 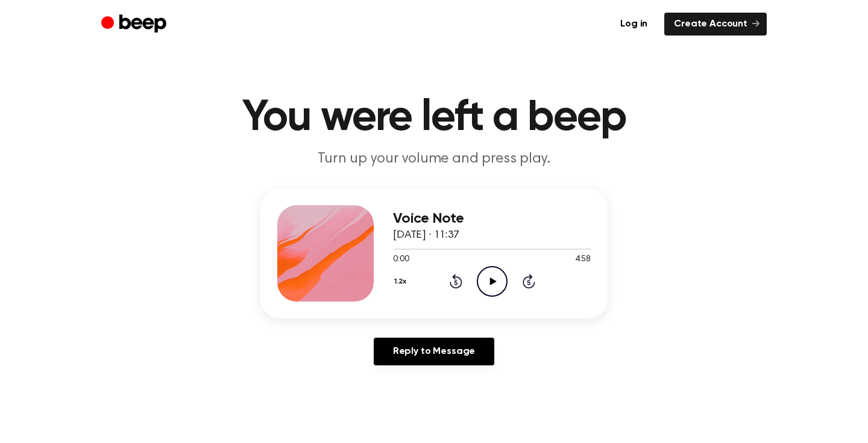 I want to click on a: Beep, so click(x=135, y=24).